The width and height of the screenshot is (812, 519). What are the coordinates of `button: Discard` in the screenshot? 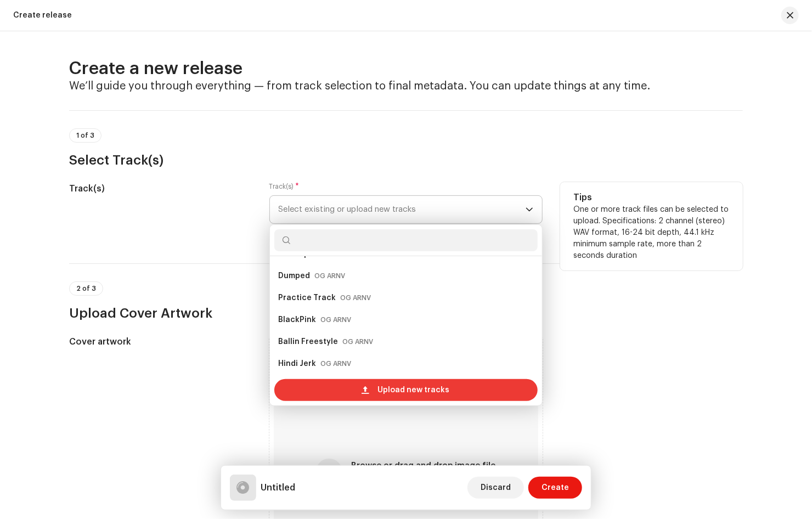 It's located at (495, 488).